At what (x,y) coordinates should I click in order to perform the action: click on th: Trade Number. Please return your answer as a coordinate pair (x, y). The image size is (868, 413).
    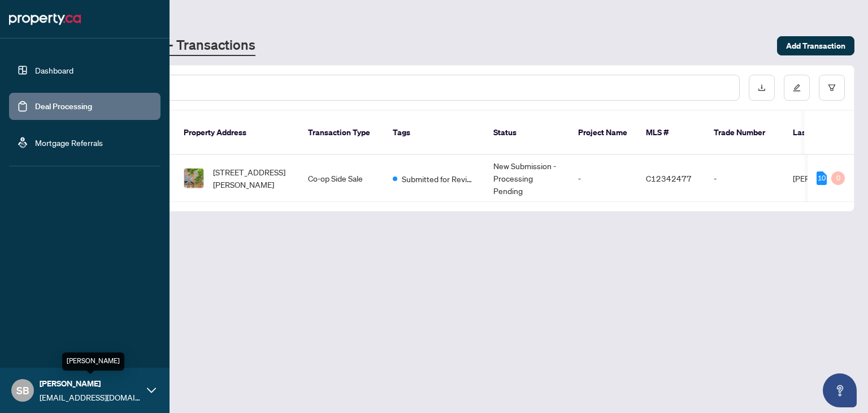
    Looking at the image, I should click on (745, 133).